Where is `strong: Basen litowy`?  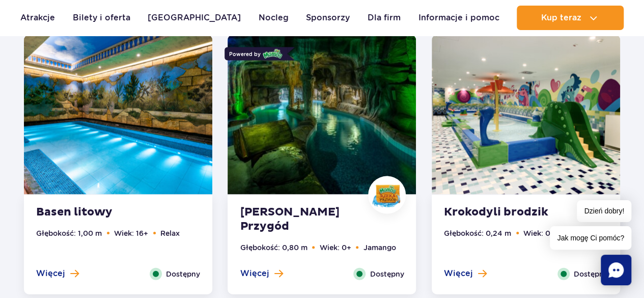 strong: Basen litowy is located at coordinates (97, 212).